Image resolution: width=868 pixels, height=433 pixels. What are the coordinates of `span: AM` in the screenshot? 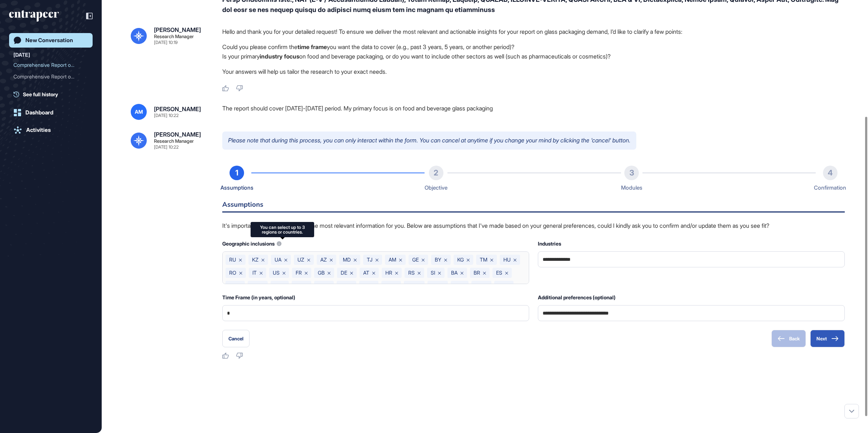 It's located at (139, 112).